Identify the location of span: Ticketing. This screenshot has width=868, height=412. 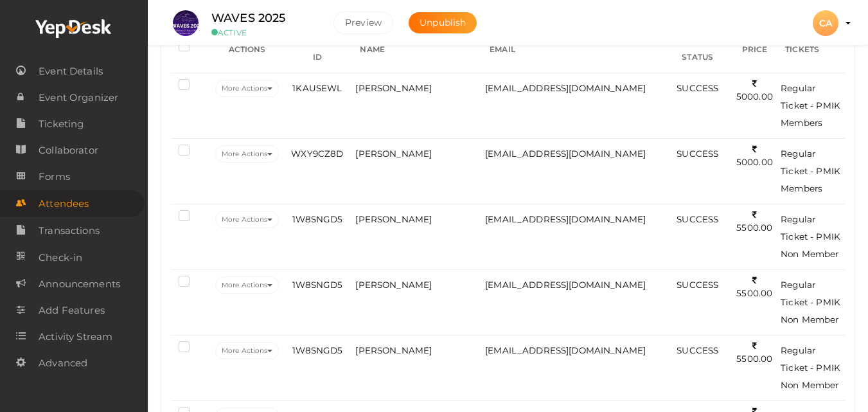
(61, 124).